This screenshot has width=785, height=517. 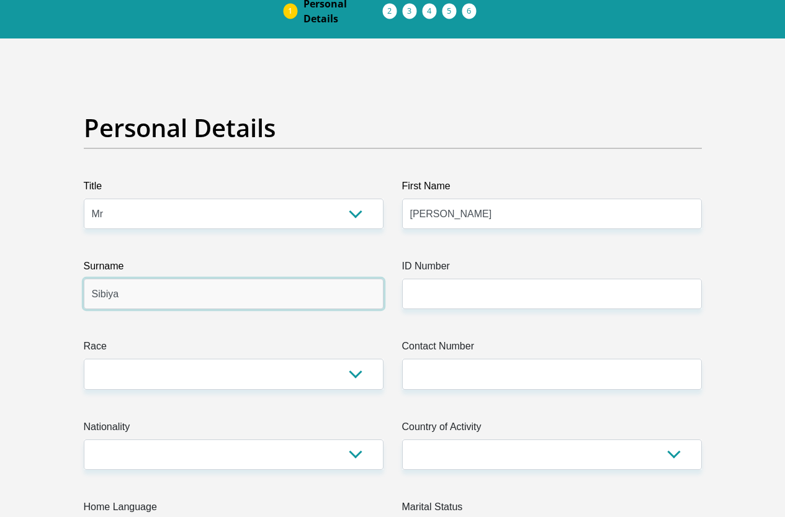 I want to click on label: Race, so click(x=233, y=349).